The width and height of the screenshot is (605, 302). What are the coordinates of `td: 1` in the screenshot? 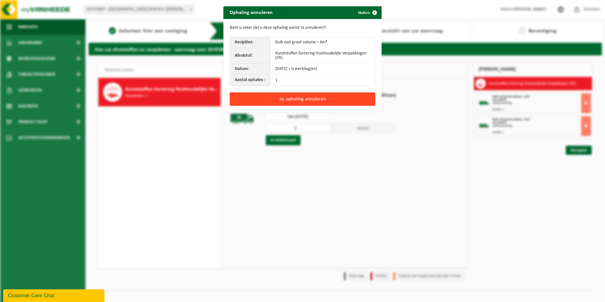 It's located at (323, 80).